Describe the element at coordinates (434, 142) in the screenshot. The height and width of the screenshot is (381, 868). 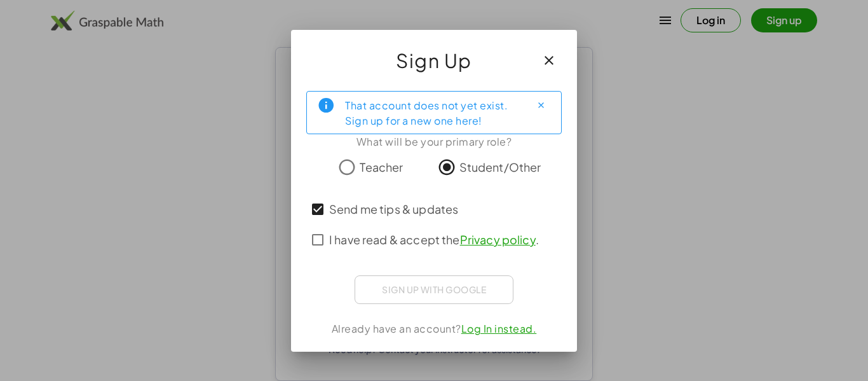
I see `div: What will be your primary role?` at that location.